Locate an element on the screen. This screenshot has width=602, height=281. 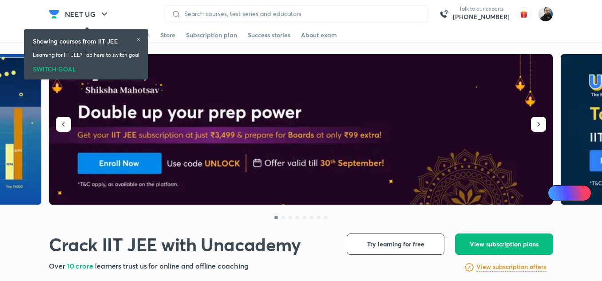
img: avatar is located at coordinates (524, 14).